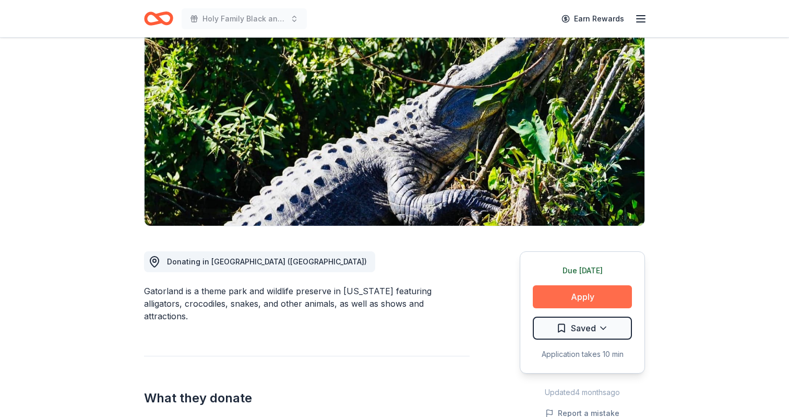 The width and height of the screenshot is (789, 417). What do you see at coordinates (583, 328) in the screenshot?
I see `button: Saved` at bounding box center [583, 328].